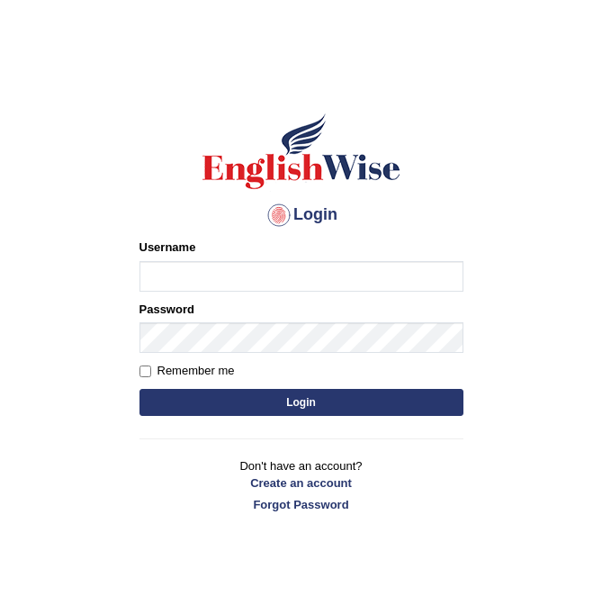  Describe the element at coordinates (302, 151) in the screenshot. I see `img: Logo of English Wise sign in for intelligent practice with AI` at that location.